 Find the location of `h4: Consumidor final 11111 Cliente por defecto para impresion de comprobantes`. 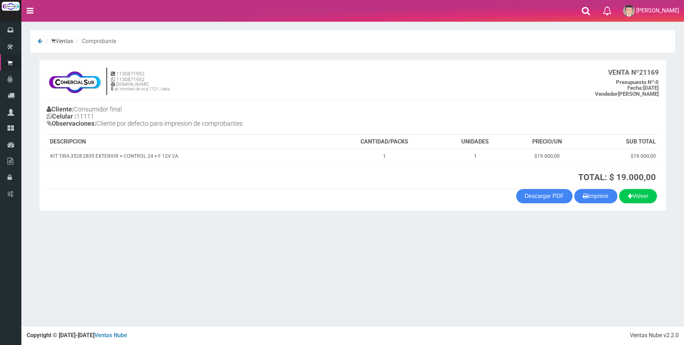

h4: Consumidor final 11111 Cliente por defecto para impresion de comprobantes is located at coordinates (200, 117).